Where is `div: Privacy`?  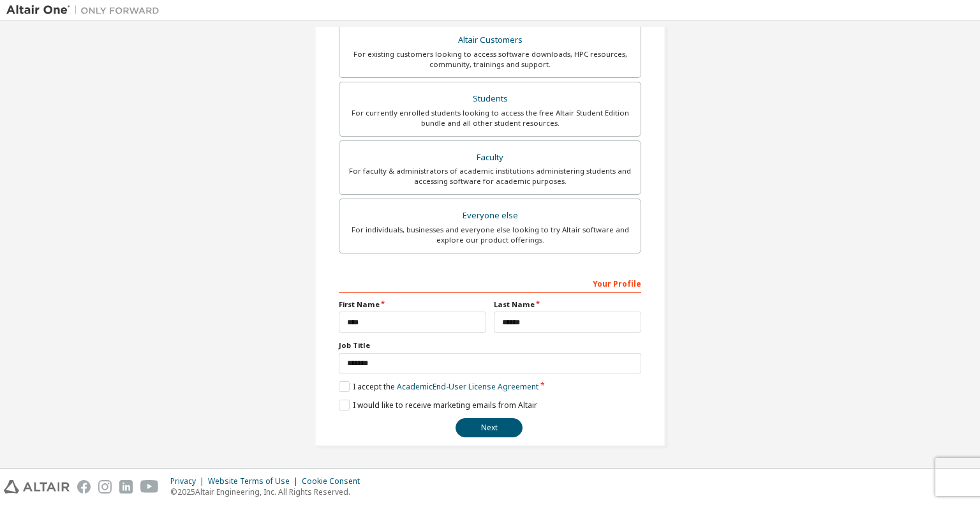
div: Privacy is located at coordinates (189, 481).